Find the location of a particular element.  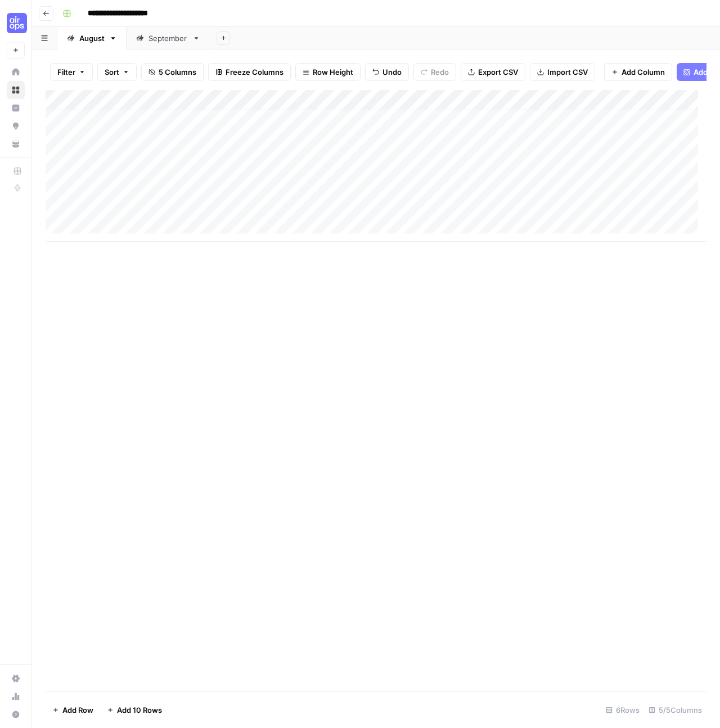

button: Add 10 Rows is located at coordinates (135, 710).